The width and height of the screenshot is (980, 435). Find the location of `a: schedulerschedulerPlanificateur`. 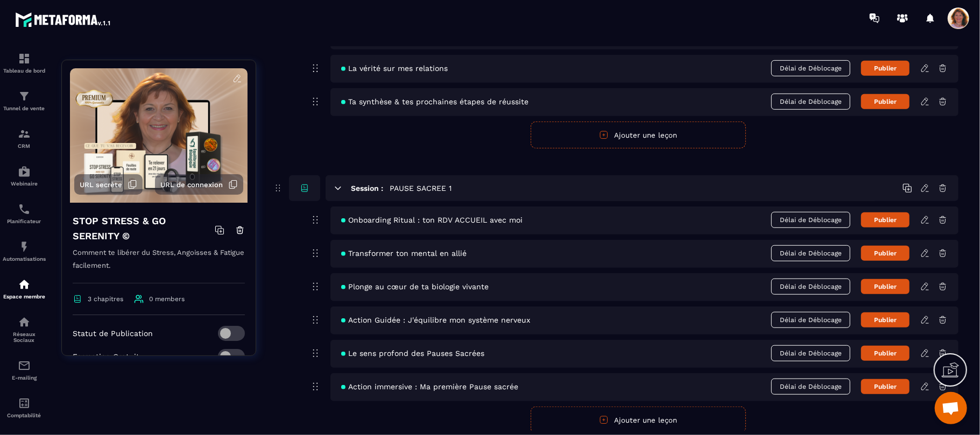

a: schedulerschedulerPlanificateur is located at coordinates (24, 214).